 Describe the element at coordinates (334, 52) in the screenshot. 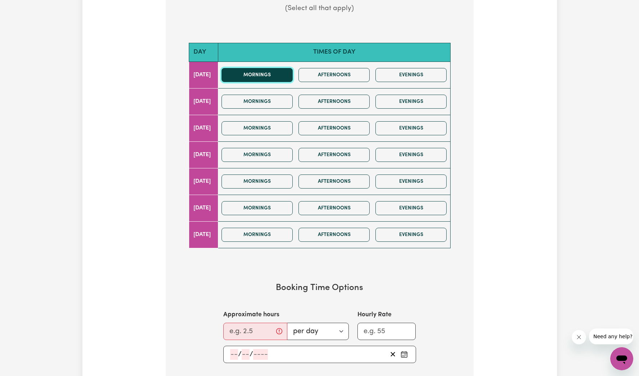

I see `th: Times of day` at that location.